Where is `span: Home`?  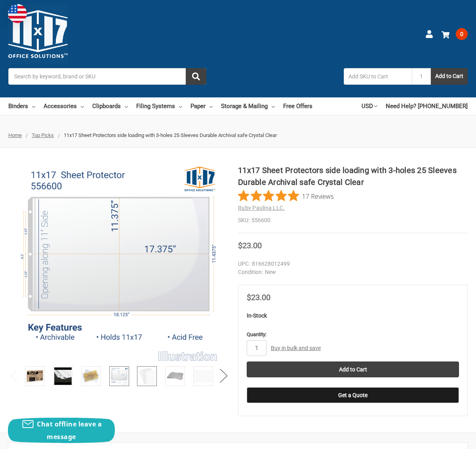
span: Home is located at coordinates (15, 135).